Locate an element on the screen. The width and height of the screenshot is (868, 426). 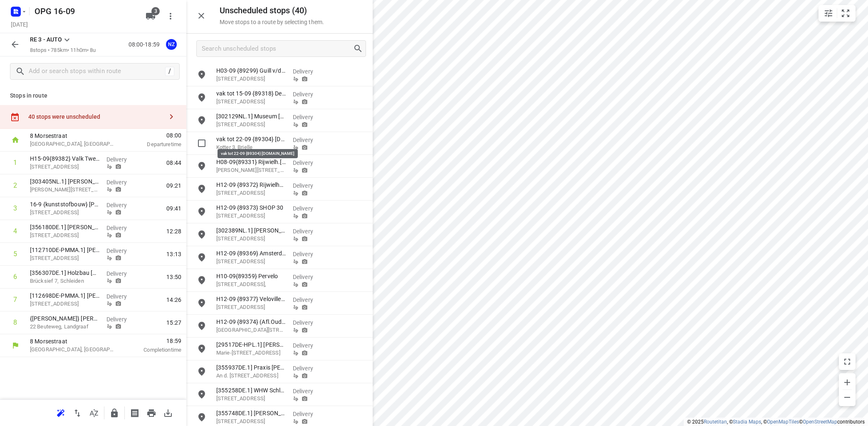
p: 08:00-18:59 is located at coordinates (146, 45).